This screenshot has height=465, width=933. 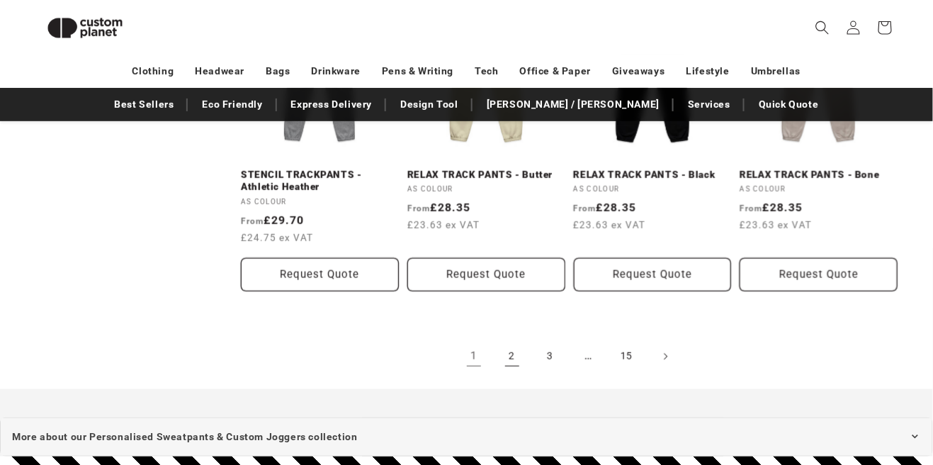 I want to click on a: Headwear, so click(x=220, y=71).